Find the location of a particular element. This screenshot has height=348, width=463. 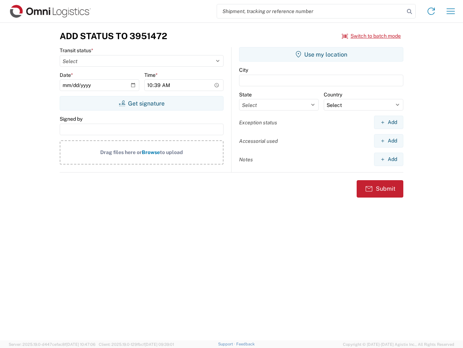

label: Transit status is located at coordinates (76, 50).